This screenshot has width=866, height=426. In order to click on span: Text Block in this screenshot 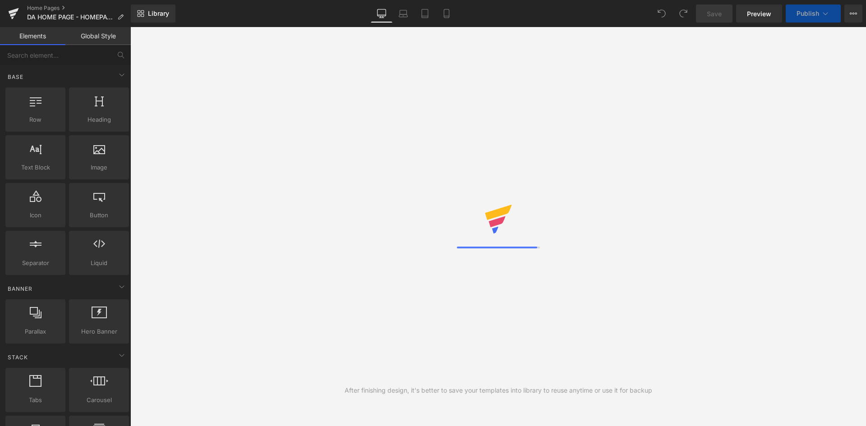, I will do `click(35, 167)`.